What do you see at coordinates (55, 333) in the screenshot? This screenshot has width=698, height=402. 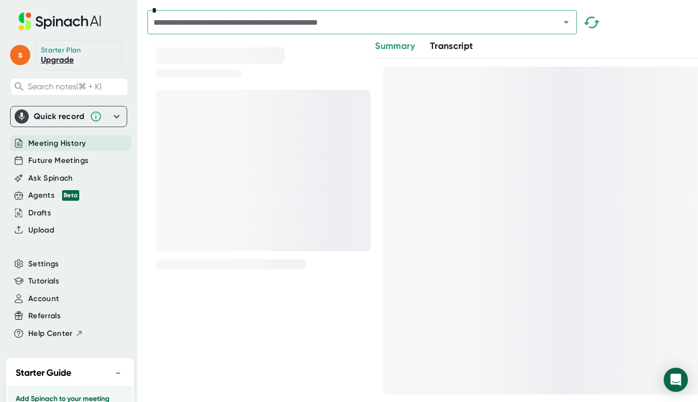 I see `button: Help Center` at bounding box center [55, 333].